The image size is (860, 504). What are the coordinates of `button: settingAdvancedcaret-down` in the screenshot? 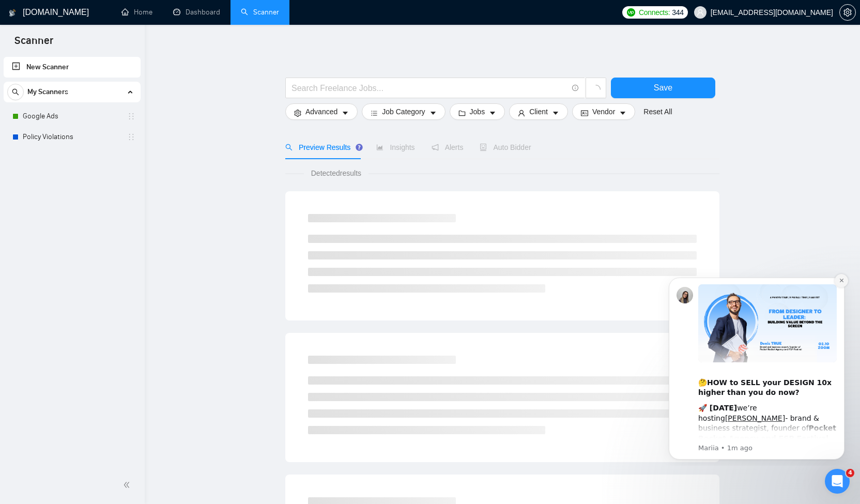 It's located at (321, 112).